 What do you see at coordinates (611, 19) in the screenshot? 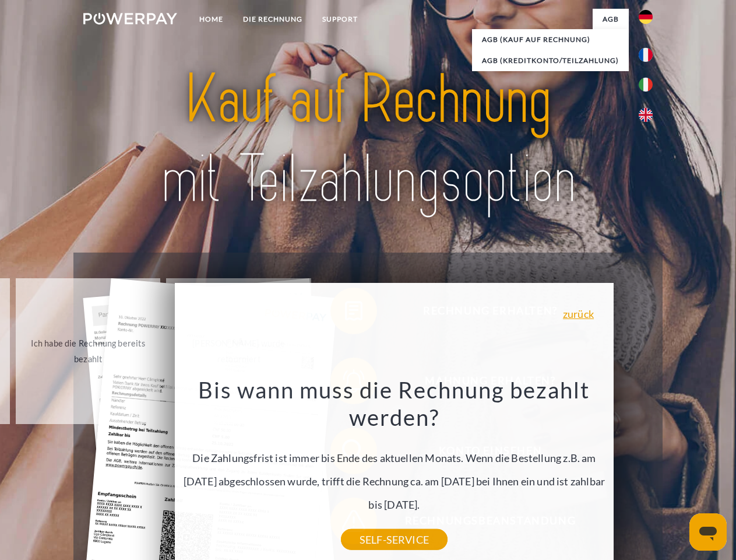
I see `a: agb` at bounding box center [611, 19].